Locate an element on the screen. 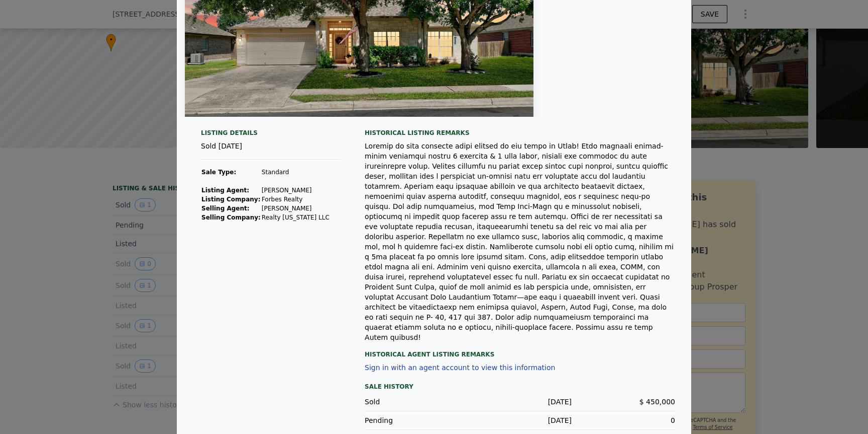 This screenshot has height=434, width=868. strong: Listing Agent: is located at coordinates (226, 190).